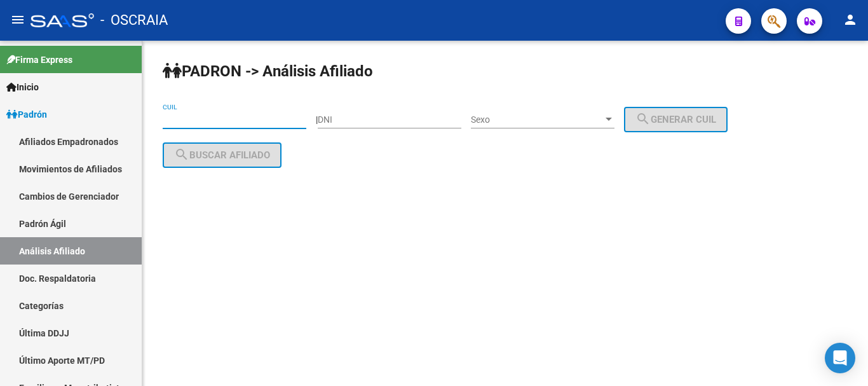 The height and width of the screenshot is (386, 868). I want to click on mat-icon: menu, so click(18, 20).